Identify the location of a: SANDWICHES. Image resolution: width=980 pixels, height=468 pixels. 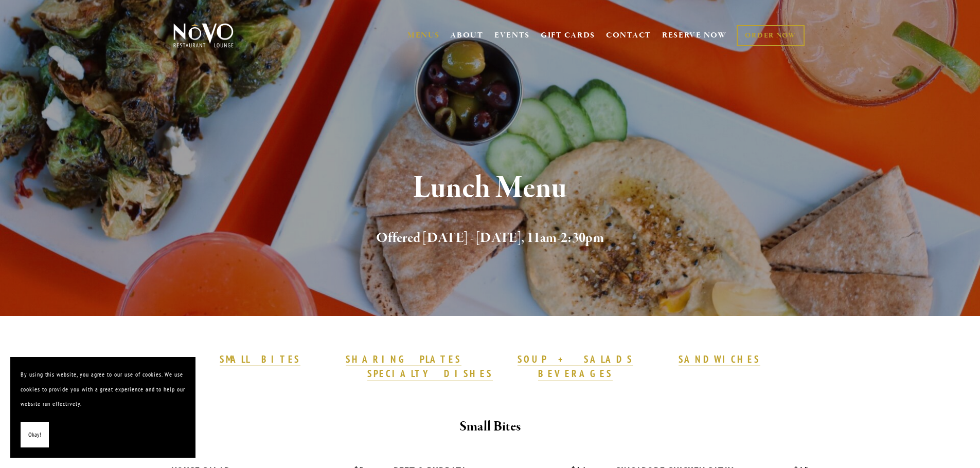
(720, 360).